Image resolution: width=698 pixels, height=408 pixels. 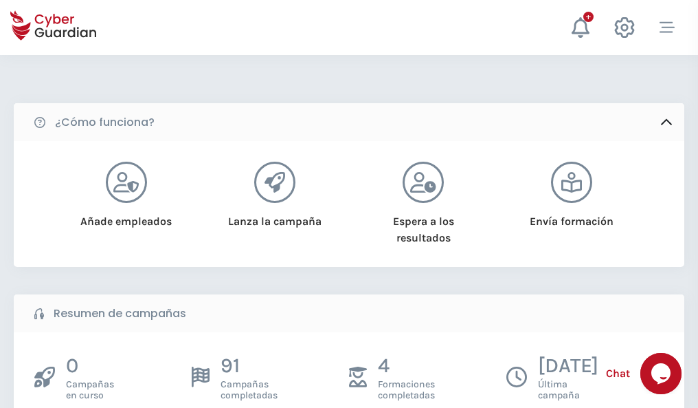 What do you see at coordinates (249, 366) in the screenshot?
I see `p: 91` at bounding box center [249, 366].